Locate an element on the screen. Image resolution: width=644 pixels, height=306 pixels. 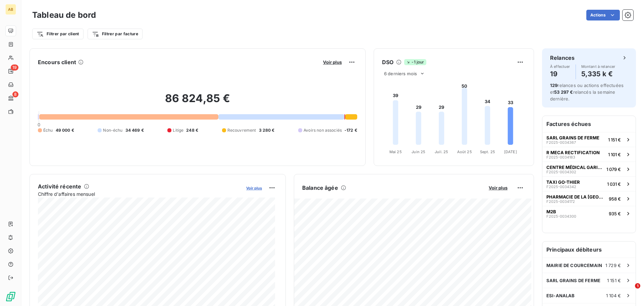
span: 8 is located at coordinates (16, 94).